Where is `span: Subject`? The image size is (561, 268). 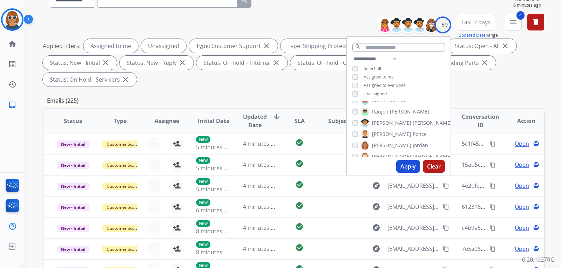 span: Subject is located at coordinates (338, 121).